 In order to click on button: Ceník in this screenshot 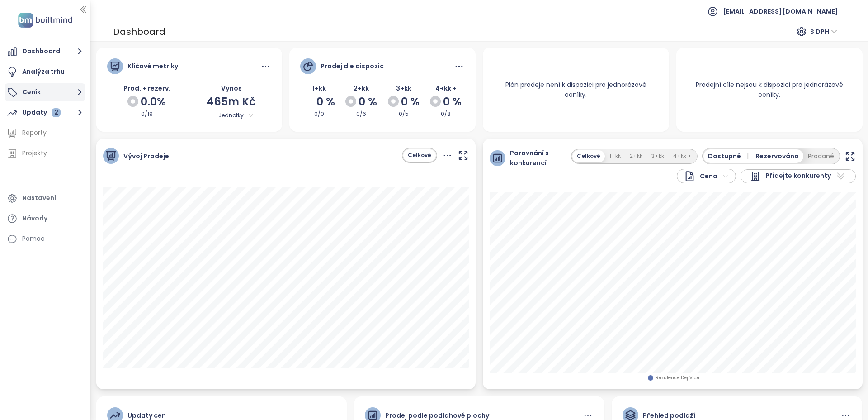, I will do `click(45, 92)`.